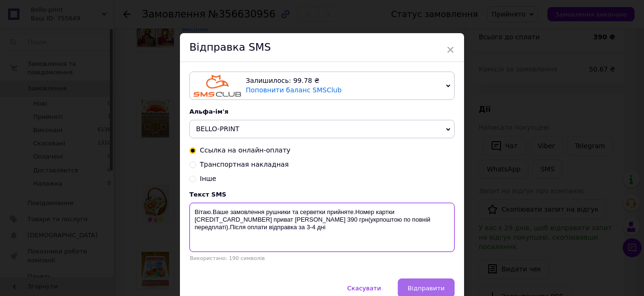 The width and height of the screenshot is (644, 296). Describe the element at coordinates (244, 165) in the screenshot. I see `span: Транспортная накладная` at that location.